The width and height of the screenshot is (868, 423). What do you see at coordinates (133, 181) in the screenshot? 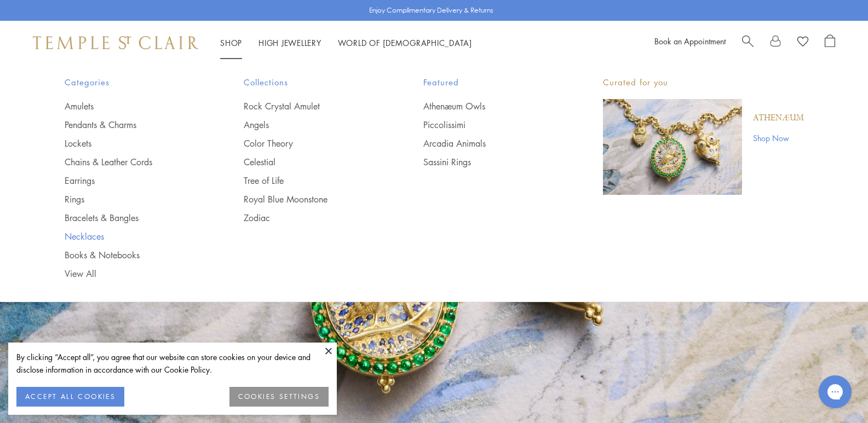
I see `a: Earrings` at bounding box center [133, 181].